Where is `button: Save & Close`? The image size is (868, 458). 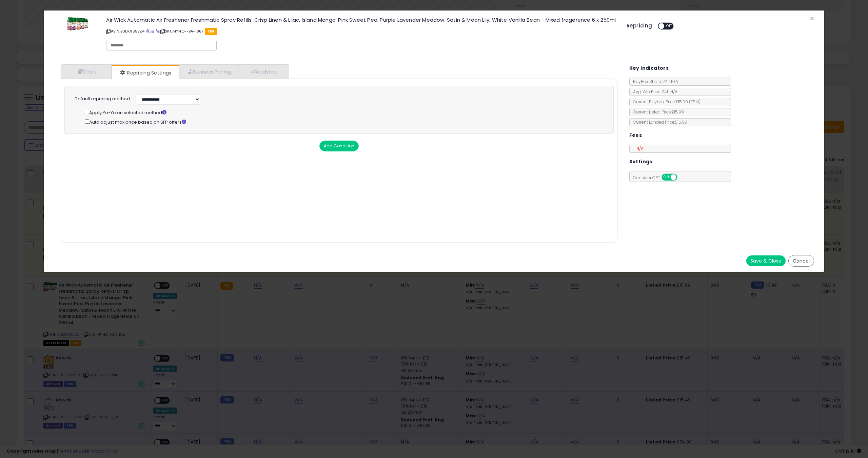 button: Save & Close is located at coordinates (766, 261).